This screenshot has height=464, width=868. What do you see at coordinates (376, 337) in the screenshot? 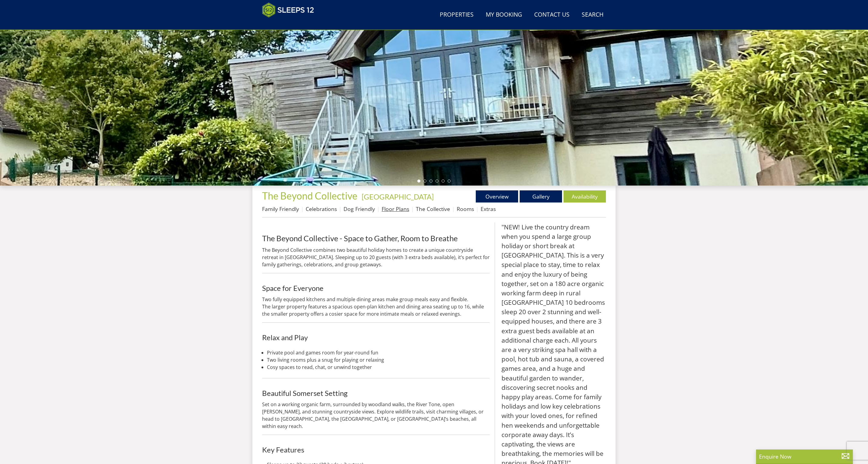
I see `h3: Relax and Play` at bounding box center [376, 337].